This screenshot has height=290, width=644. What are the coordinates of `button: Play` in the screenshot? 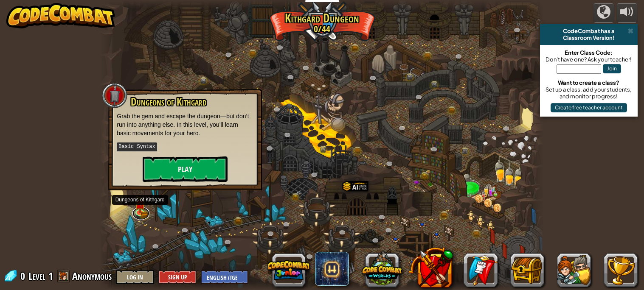 It's located at (185, 169).